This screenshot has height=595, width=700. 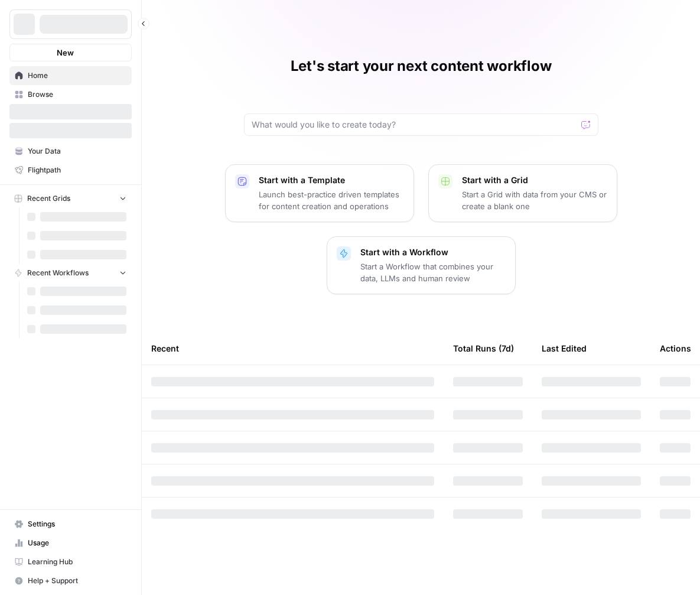 What do you see at coordinates (535, 180) in the screenshot?
I see `p: Start with a Grid` at bounding box center [535, 180].